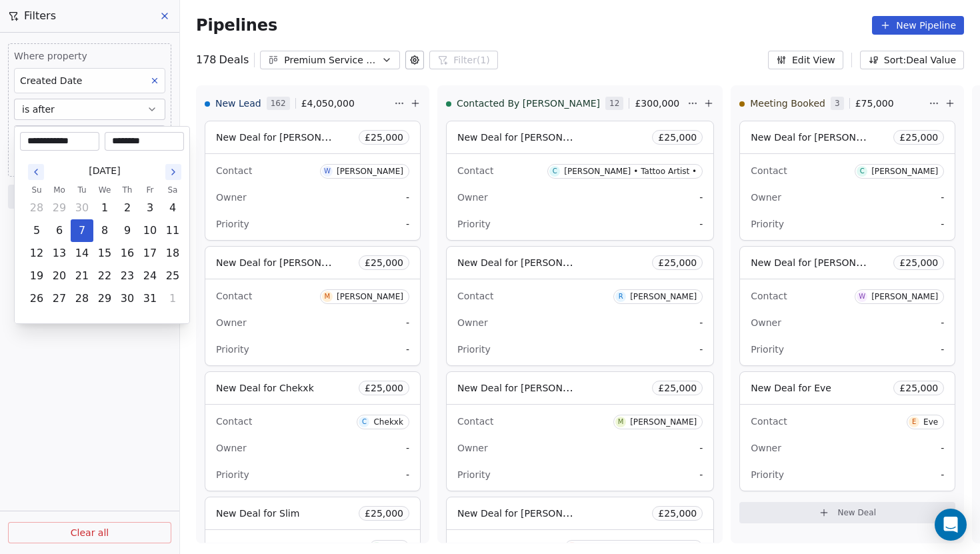 The height and width of the screenshot is (554, 980). I want to click on button: Thursday, October 2nd, 2025, so click(127, 208).